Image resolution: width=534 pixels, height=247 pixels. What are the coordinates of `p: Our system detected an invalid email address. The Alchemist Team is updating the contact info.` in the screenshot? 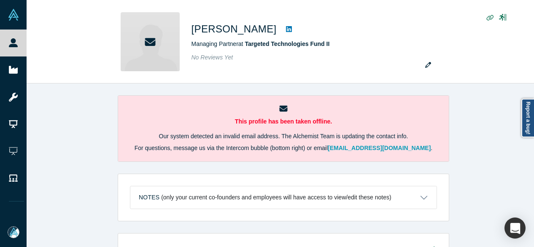 It's located at (284, 136).